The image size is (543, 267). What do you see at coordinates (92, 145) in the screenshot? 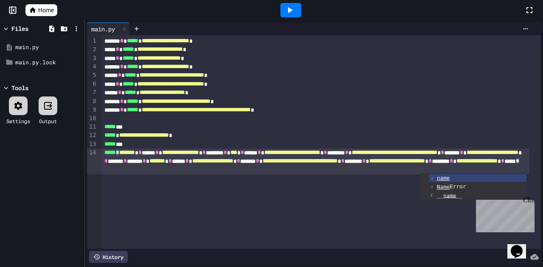
I see `div: 13` at bounding box center [92, 145].